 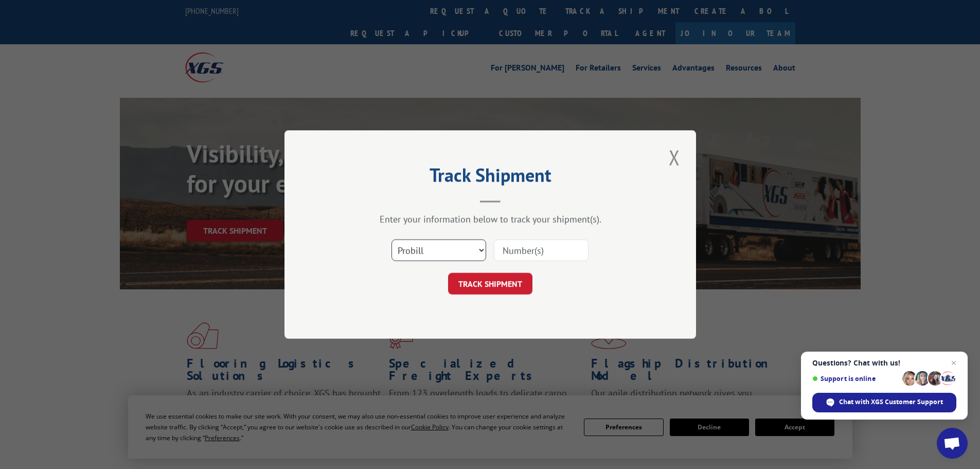 What do you see at coordinates (675, 157) in the screenshot?
I see `button: Close modal` at bounding box center [675, 157].